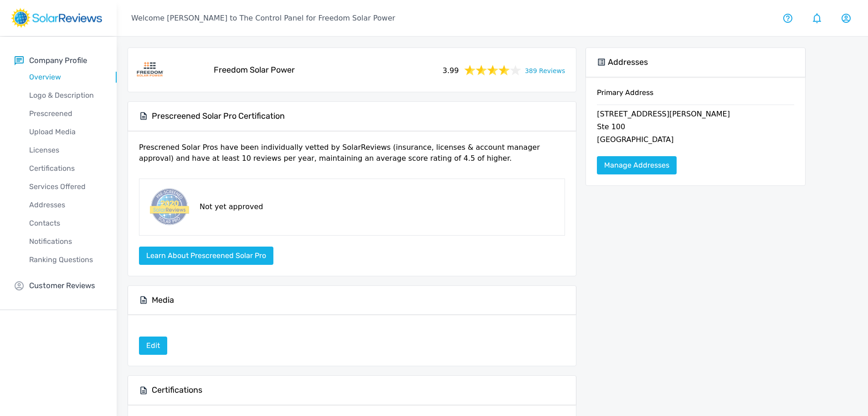 This screenshot has width=868, height=416. Describe the element at coordinates (206, 255) in the screenshot. I see `a: Learn about Prescreened Solar Pro` at that location.